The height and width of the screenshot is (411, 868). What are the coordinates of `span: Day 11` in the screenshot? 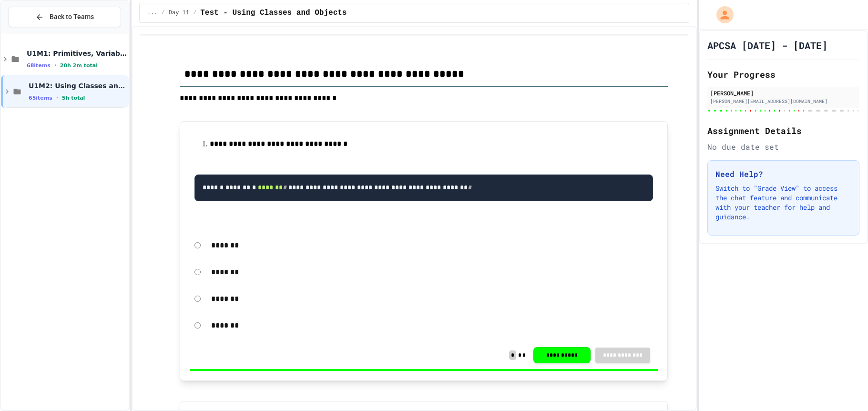 It's located at (179, 13).